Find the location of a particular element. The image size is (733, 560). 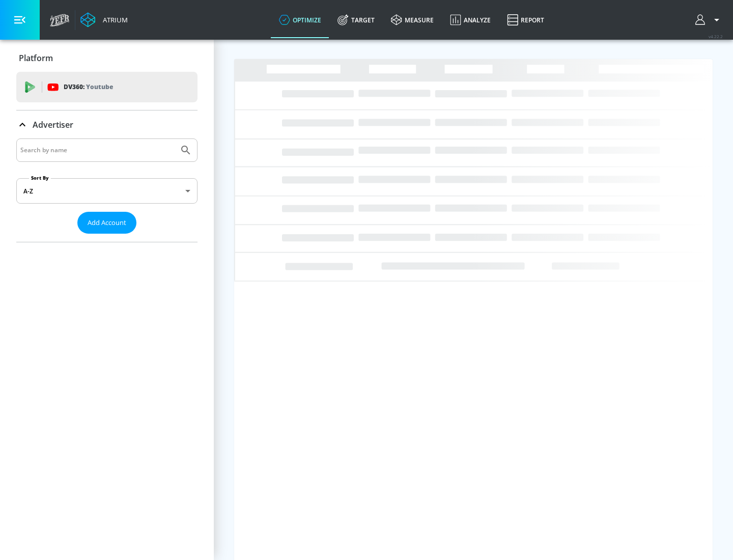

input: Search by name is located at coordinates (97, 150).